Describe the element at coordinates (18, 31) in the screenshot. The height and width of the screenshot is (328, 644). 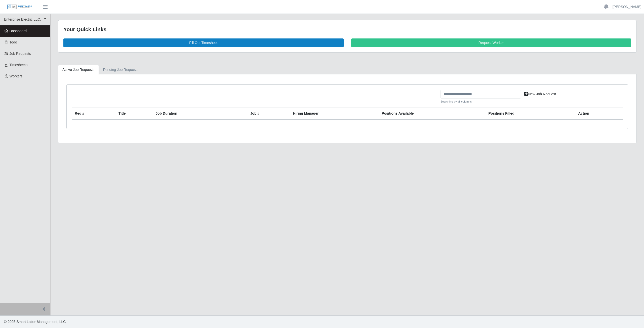
I see `span: Dashboard` at that location.